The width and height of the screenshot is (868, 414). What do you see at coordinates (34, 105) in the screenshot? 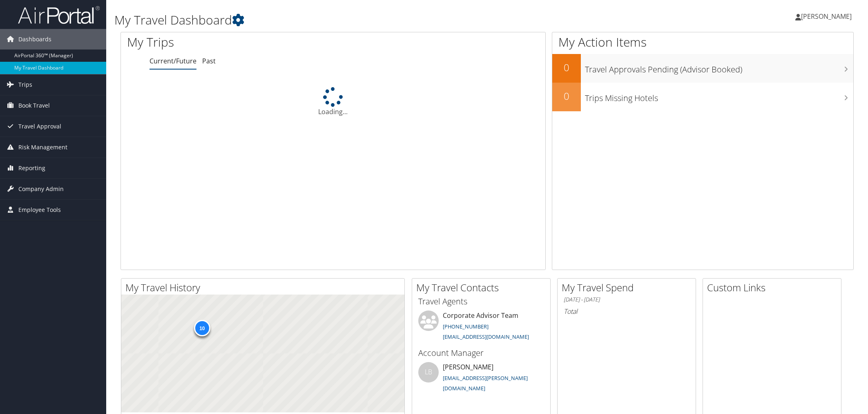
I see `span: Book Travel` at bounding box center [34, 105].